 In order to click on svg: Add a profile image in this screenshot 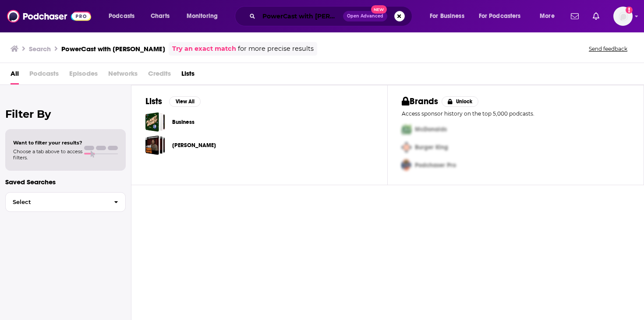, I will do `click(629, 10)`.